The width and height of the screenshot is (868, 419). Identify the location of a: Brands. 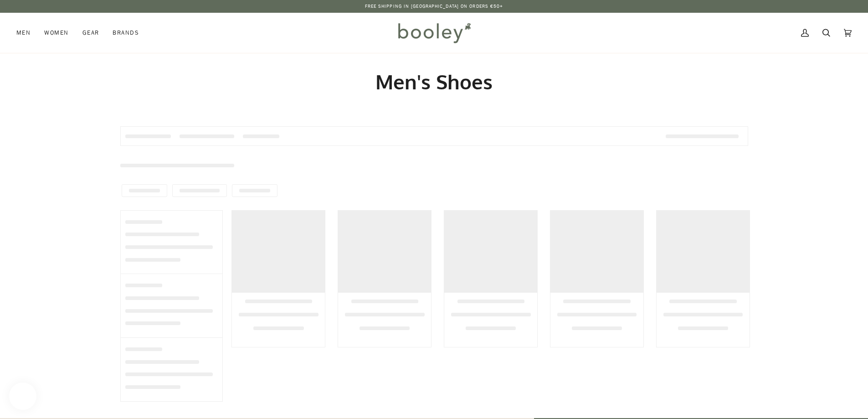
(126, 33).